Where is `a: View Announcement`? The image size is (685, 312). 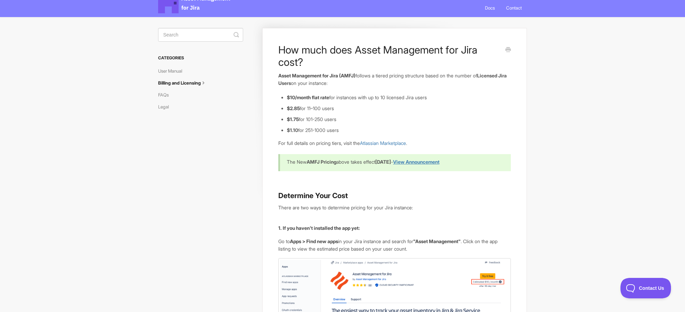
a: View Announcement is located at coordinates (416, 162).